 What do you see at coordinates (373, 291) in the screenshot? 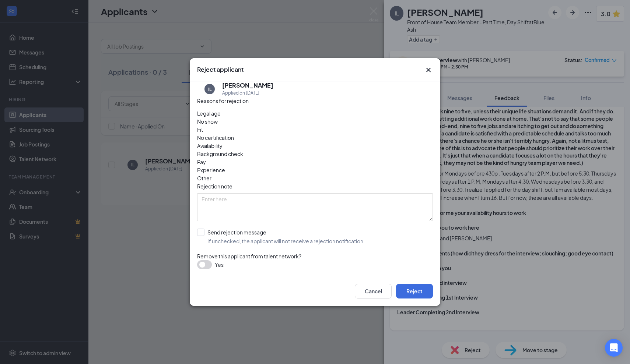
I see `button: Cancel` at bounding box center [373, 291].